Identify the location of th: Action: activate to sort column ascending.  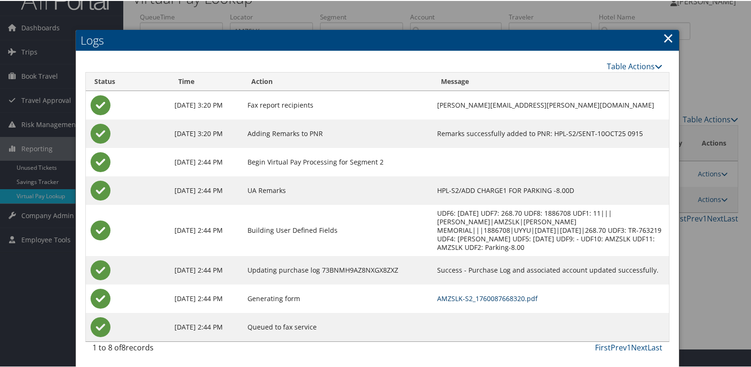
(337, 81).